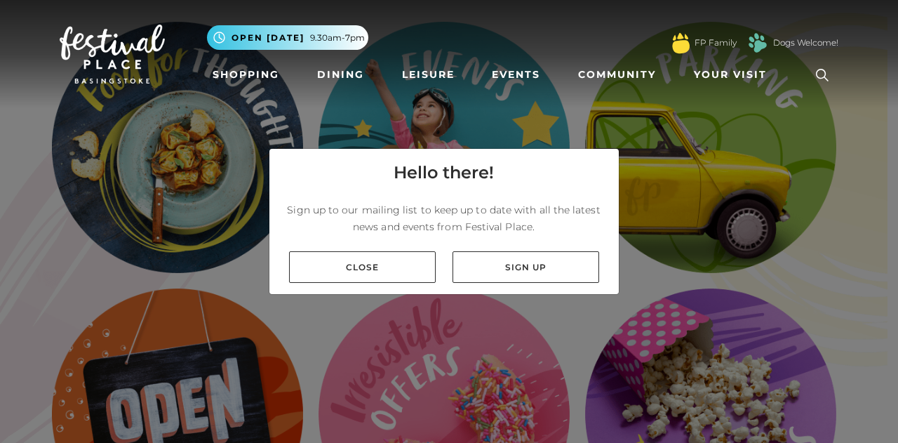  Describe the element at coordinates (734, 74) in the screenshot. I see `a: Your Visit` at that location.